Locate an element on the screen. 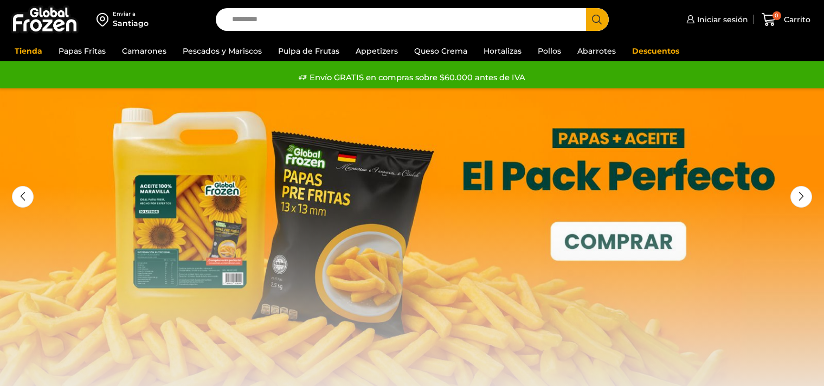  a: Abarrotes is located at coordinates (596, 51).